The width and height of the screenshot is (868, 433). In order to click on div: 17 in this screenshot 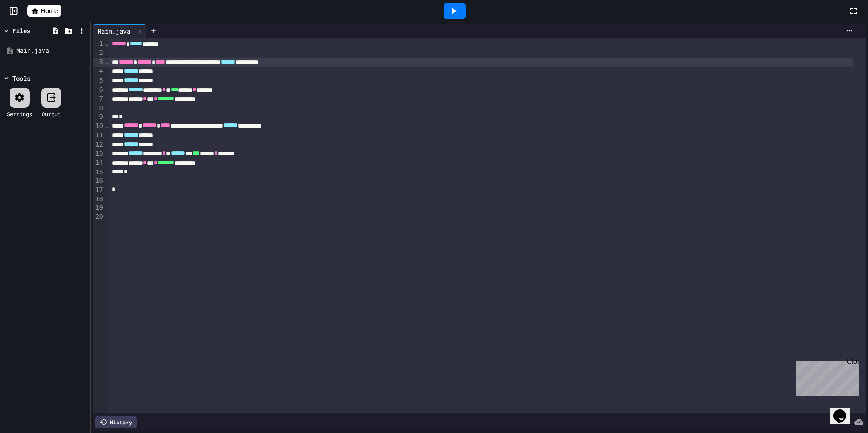, I will do `click(98, 190)`.